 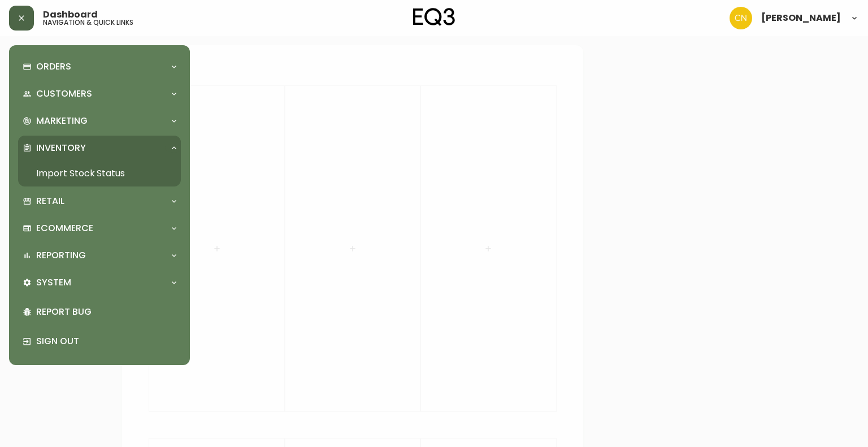 I want to click on div: System, so click(x=100, y=282).